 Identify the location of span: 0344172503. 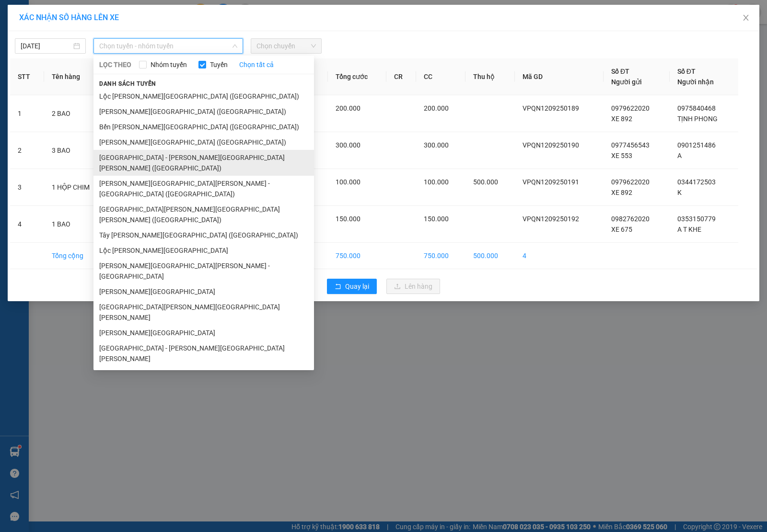
(697, 182).